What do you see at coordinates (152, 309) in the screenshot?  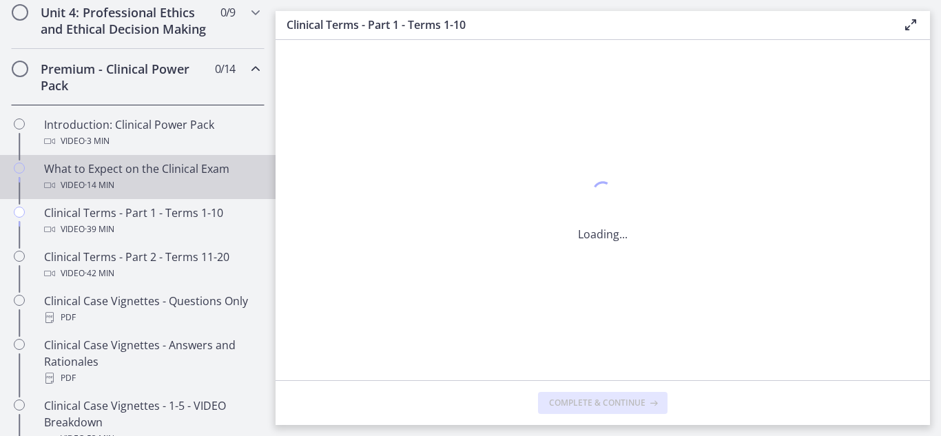 I see `div: Clinical Case Vignettes - Questions Only` at bounding box center [152, 309].